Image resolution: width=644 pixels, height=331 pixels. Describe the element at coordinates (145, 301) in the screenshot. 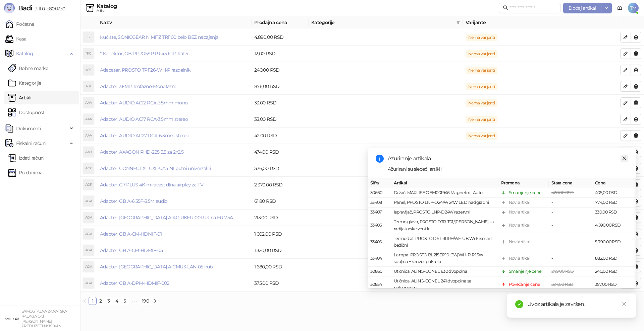

I see `li: 190` at that location.